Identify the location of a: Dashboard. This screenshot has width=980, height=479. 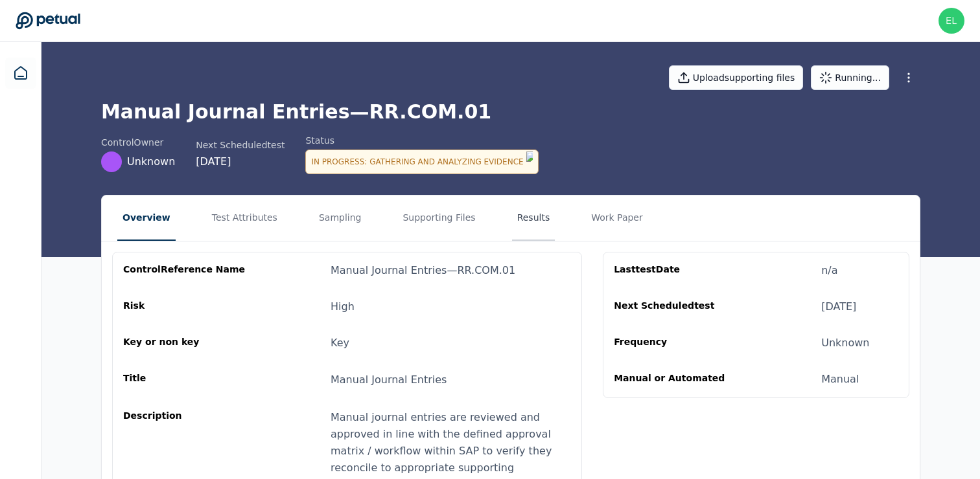
(21, 74).